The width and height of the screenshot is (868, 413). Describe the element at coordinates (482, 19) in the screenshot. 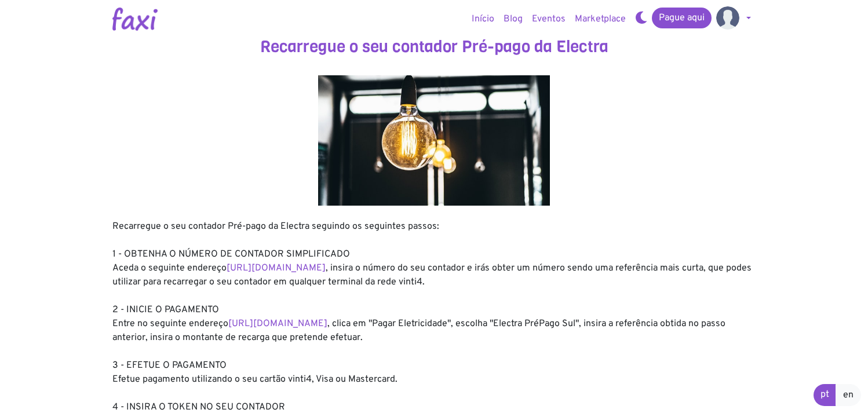

I see `a: Início` at that location.